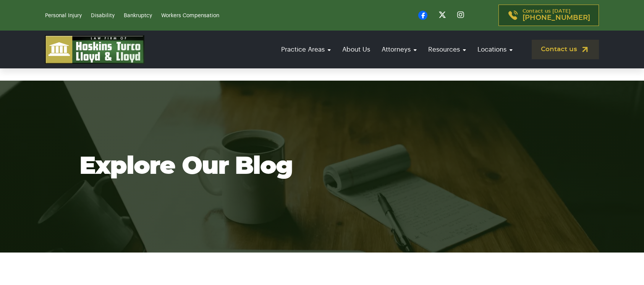 This screenshot has width=644, height=285. I want to click on a: Resources, so click(447, 49).